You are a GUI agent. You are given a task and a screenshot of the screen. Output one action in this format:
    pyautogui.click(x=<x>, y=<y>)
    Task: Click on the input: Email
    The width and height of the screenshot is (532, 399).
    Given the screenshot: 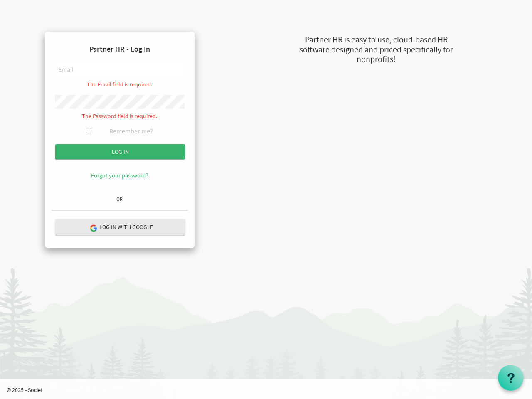 What is the action you would take?
    pyautogui.click(x=120, y=70)
    